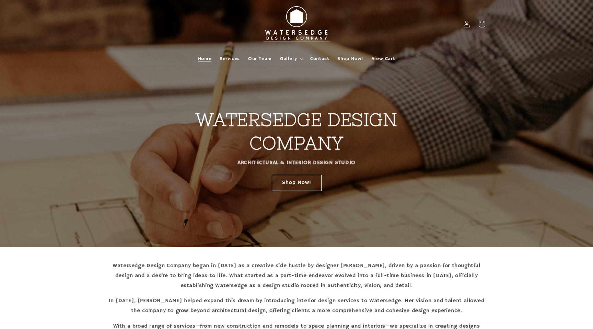 This screenshot has height=329, width=593. What do you see at coordinates (205, 59) in the screenshot?
I see `a: Home` at bounding box center [205, 59].